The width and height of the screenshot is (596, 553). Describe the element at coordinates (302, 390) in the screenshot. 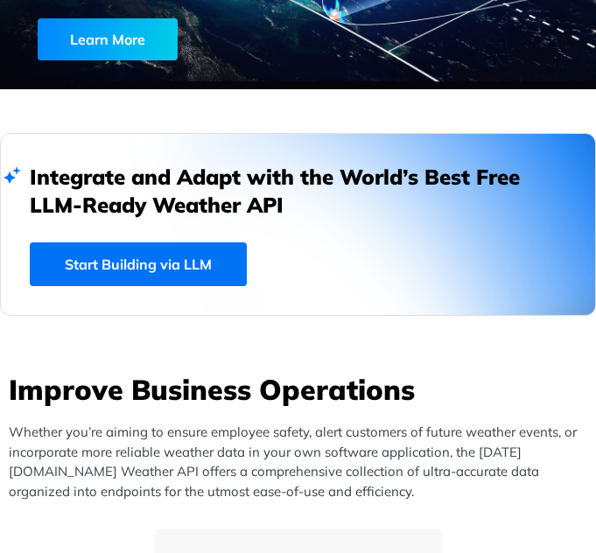

I see `h3: Improve Business Operations` at that location.